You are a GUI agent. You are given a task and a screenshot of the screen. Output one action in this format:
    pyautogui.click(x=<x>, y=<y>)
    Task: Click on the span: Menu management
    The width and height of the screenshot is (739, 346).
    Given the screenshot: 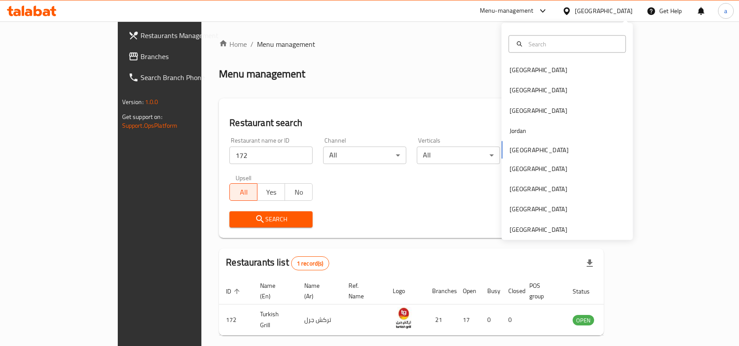 What is the action you would take?
    pyautogui.click(x=286, y=44)
    